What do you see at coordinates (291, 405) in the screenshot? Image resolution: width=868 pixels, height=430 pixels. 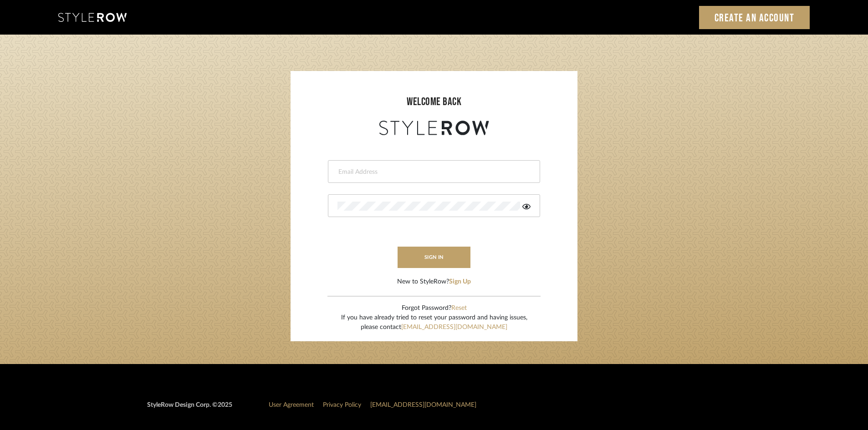 I see `a: User Agreement` at bounding box center [291, 405].